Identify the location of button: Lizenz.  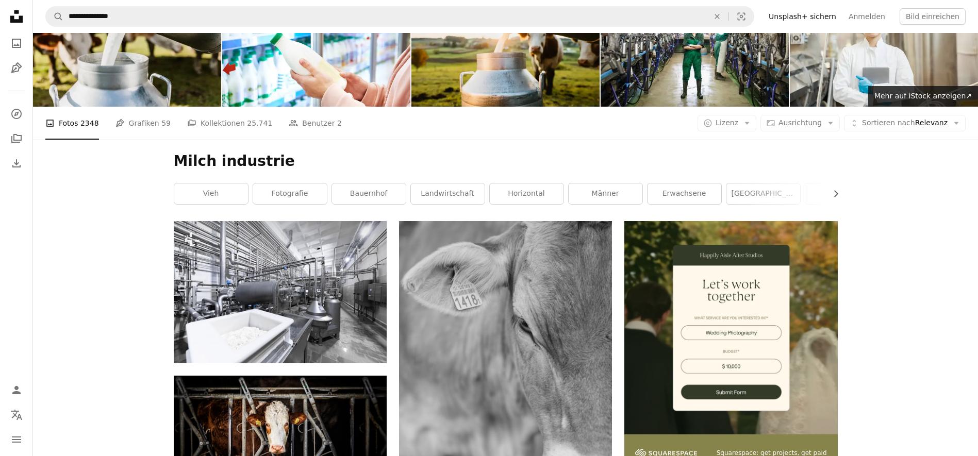
(727, 123).